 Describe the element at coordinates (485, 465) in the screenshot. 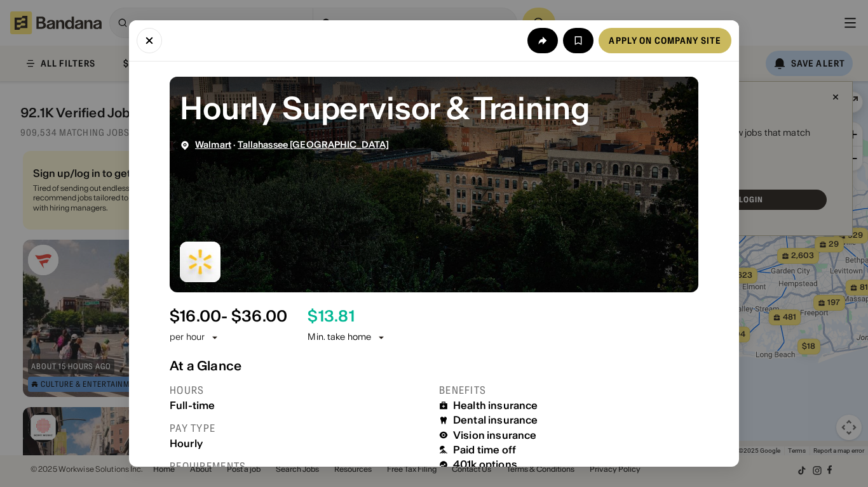

I see `div: 401k options` at that location.